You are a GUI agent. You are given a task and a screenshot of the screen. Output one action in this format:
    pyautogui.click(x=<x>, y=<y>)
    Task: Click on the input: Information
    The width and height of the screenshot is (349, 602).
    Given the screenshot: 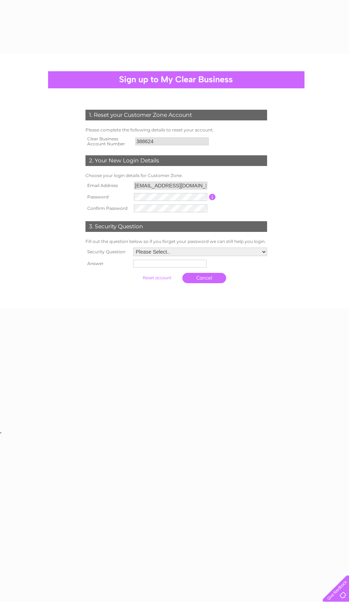 What is the action you would take?
    pyautogui.click(x=212, y=197)
    